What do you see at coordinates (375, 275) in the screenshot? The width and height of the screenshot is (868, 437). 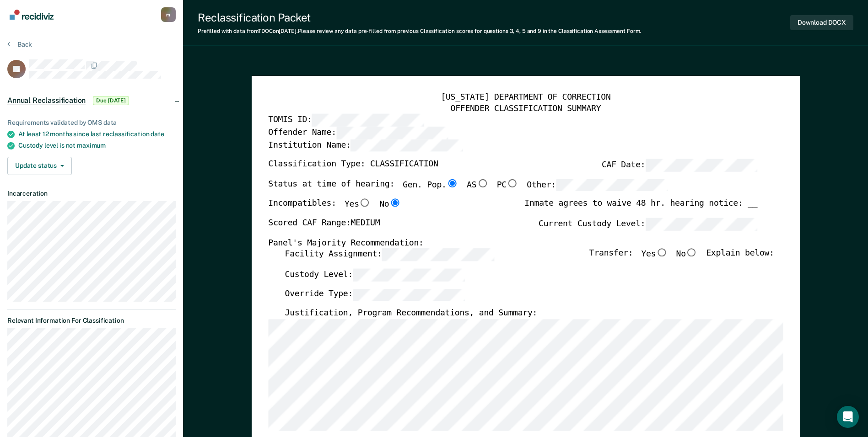 I see `label: Custody Level:` at bounding box center [375, 275].